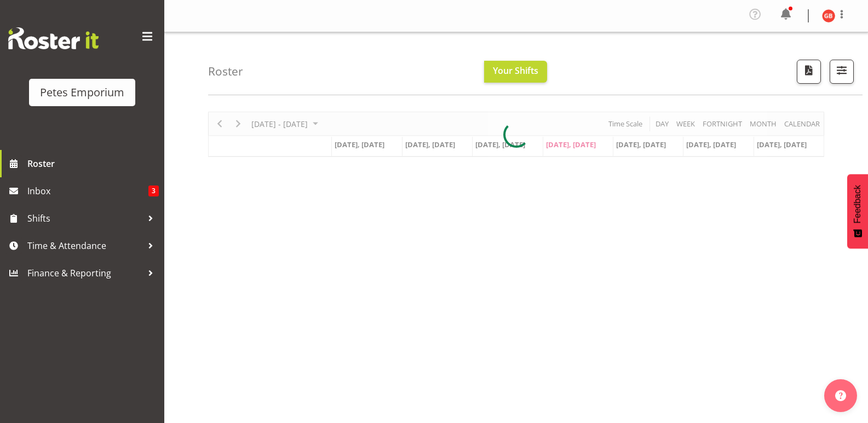  Describe the element at coordinates (516, 72) in the screenshot. I see `button: Your Shifts` at that location.